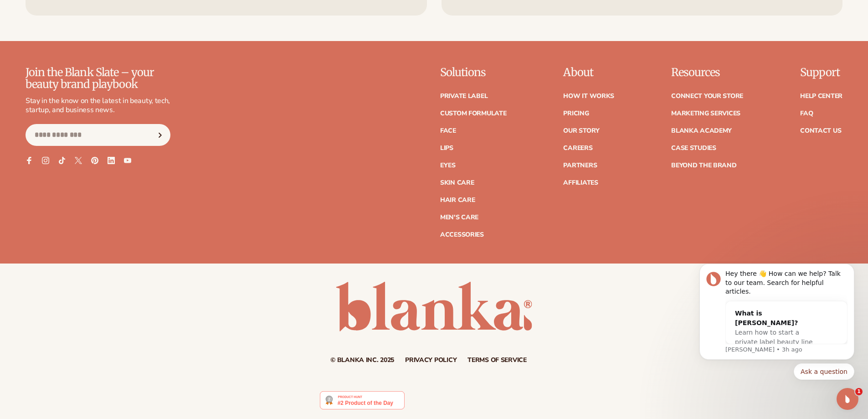 This screenshot has height=419, width=868. Describe the element at coordinates (101, 46) in the screenshot. I see `div: Message content` at that location.